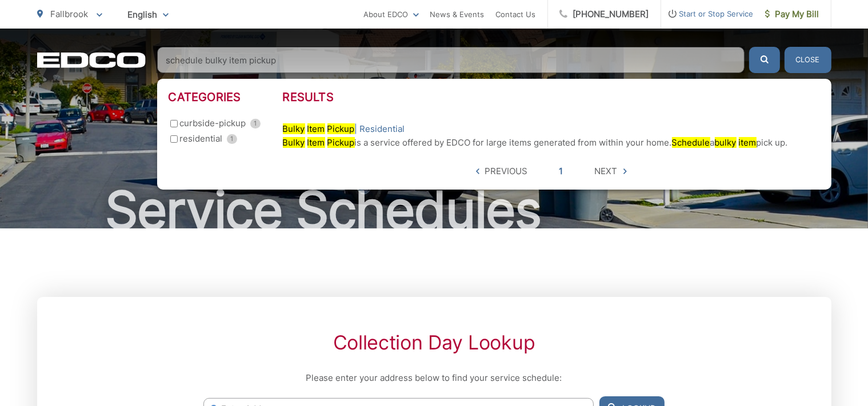 The height and width of the screenshot is (406, 868). What do you see at coordinates (200, 139) in the screenshot?
I see `span: residential` at bounding box center [200, 139].